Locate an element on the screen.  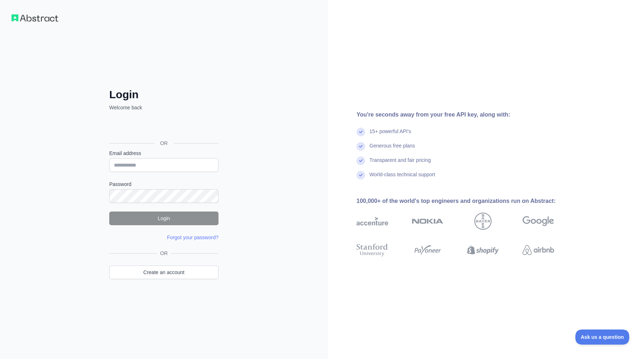
label: Email address is located at coordinates (164, 154).